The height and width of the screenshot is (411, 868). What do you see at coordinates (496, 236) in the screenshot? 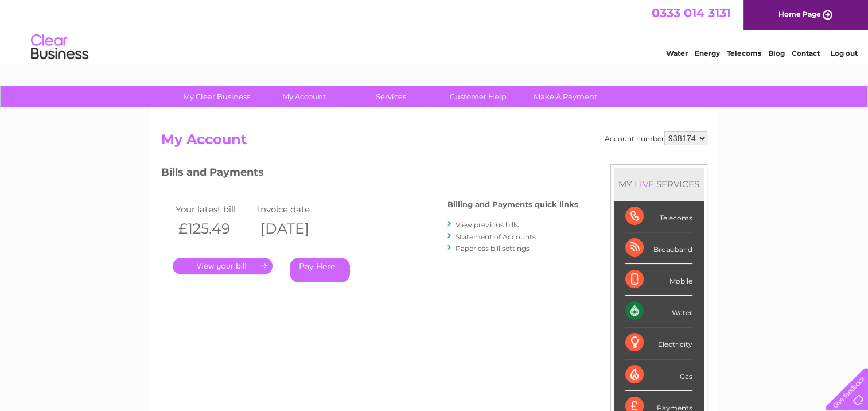
I see `a: Statement of Accounts` at bounding box center [496, 236].